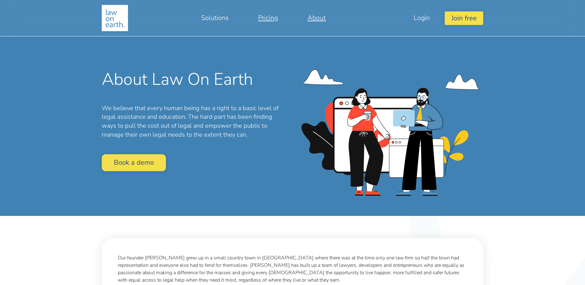 The width and height of the screenshot is (585, 285). What do you see at coordinates (134, 163) in the screenshot?
I see `a: Book a demo` at bounding box center [134, 163].